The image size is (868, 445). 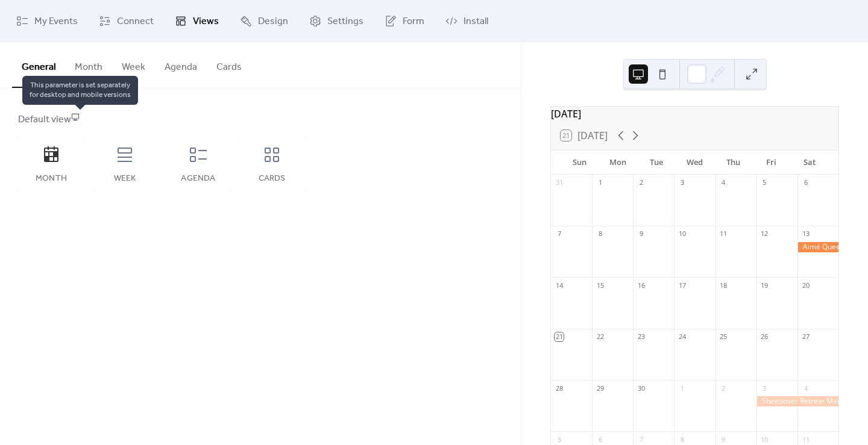 I want to click on span: My Events, so click(x=56, y=21).